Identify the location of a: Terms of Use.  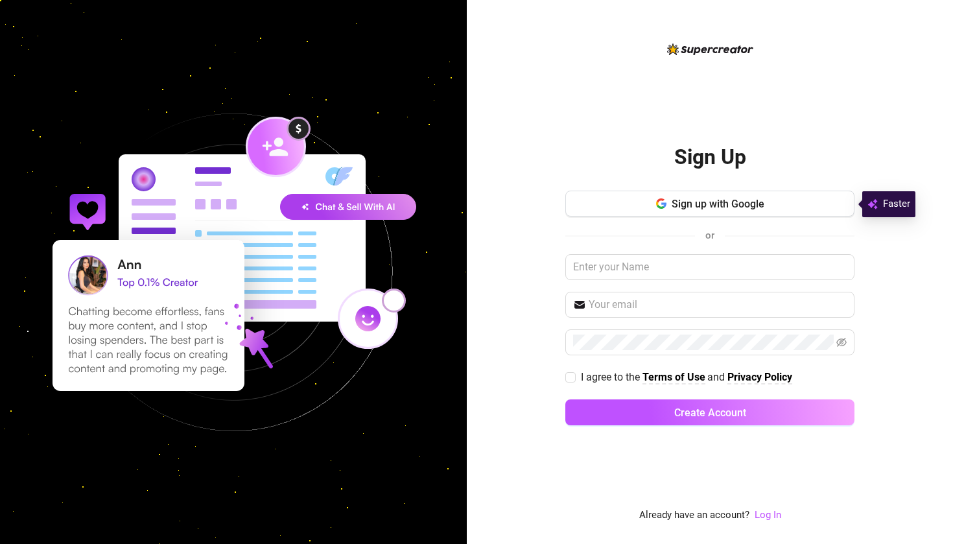
(674, 377).